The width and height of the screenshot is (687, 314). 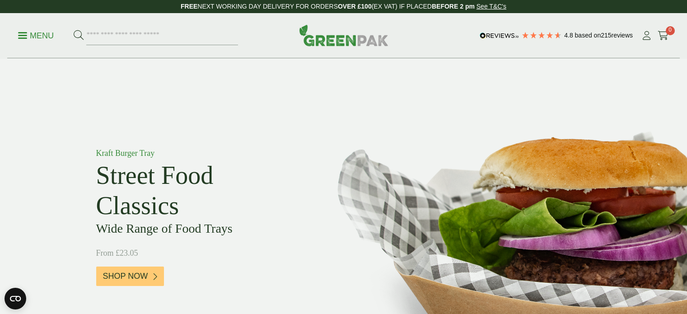 I want to click on span: Shop Now, so click(x=126, y=277).